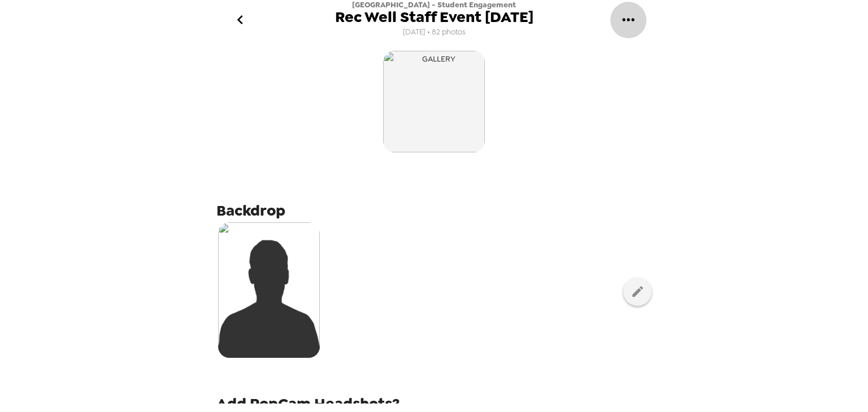 This screenshot has height=412, width=868. I want to click on img: gallery, so click(434, 102).